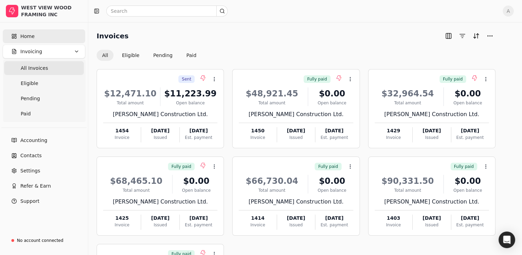 The height and width of the screenshot is (255, 522). Describe the element at coordinates (394, 218) in the screenshot. I see `div: 1403` at that location.